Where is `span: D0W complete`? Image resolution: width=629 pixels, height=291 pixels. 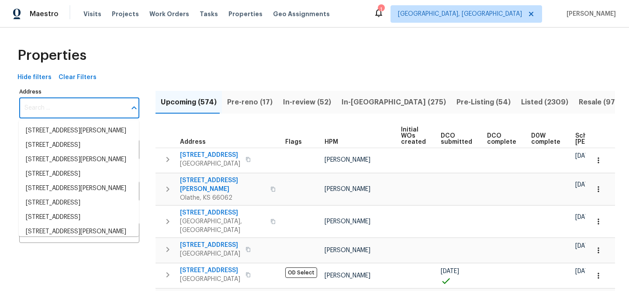 span: D0W complete is located at coordinates (546, 139).